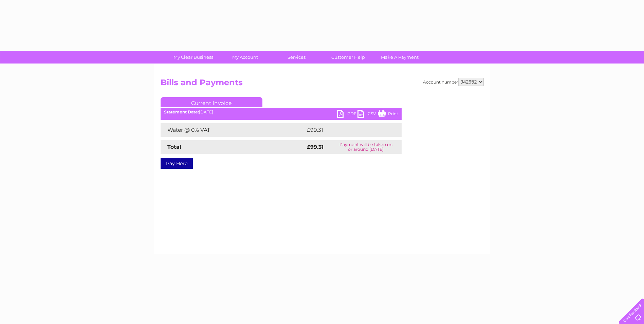 This screenshot has width=644, height=324. Describe the element at coordinates (181, 112) in the screenshot. I see `b: Statement Date:` at that location.